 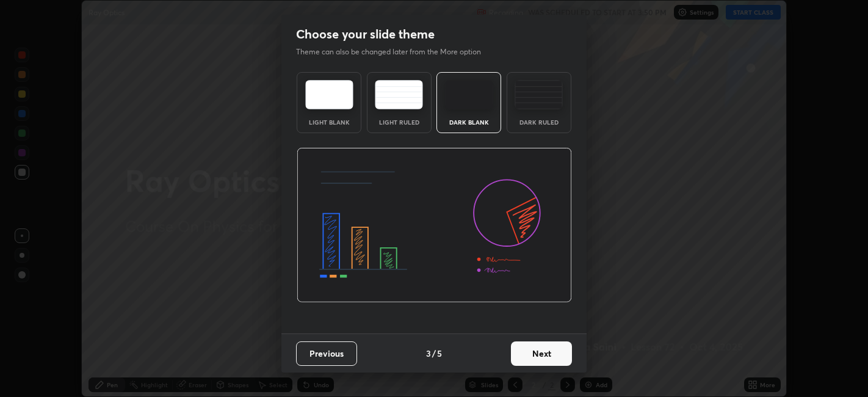 I want to click on img: darkTheme.f0cc69e5.svg, so click(x=468, y=95).